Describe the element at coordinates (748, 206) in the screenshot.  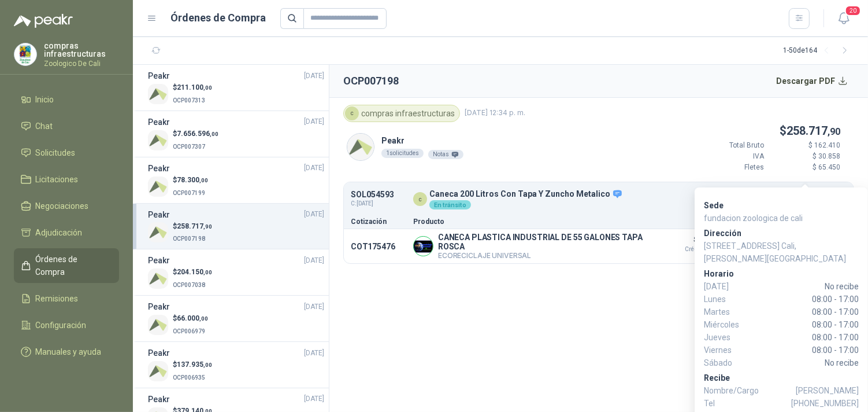
I see `div: Unidades` at that location.